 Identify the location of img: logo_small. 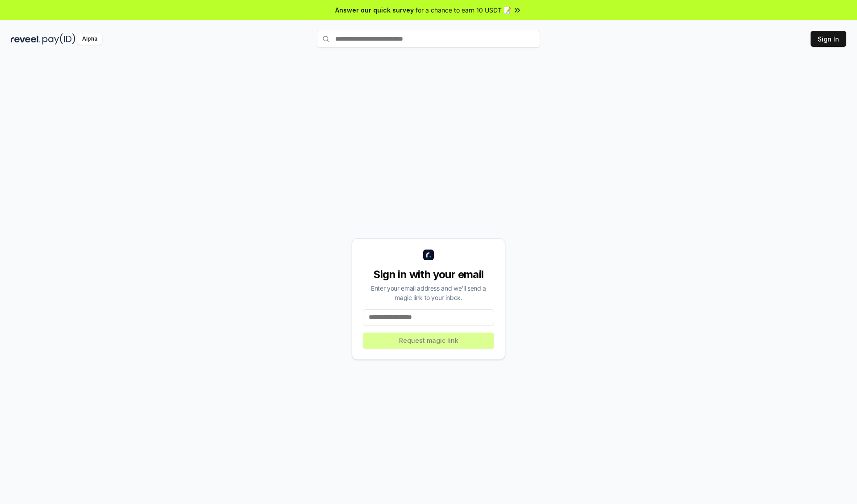
(429, 255).